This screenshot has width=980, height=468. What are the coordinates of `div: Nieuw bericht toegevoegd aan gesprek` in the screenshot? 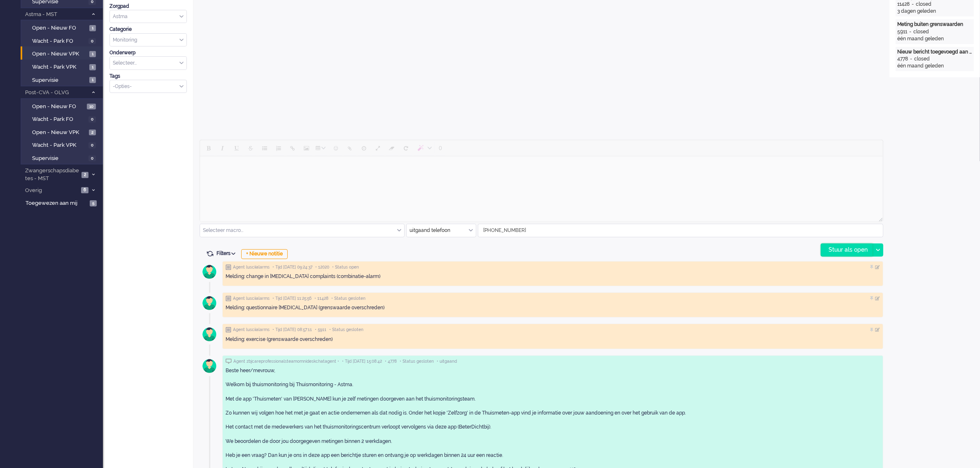 It's located at (935, 52).